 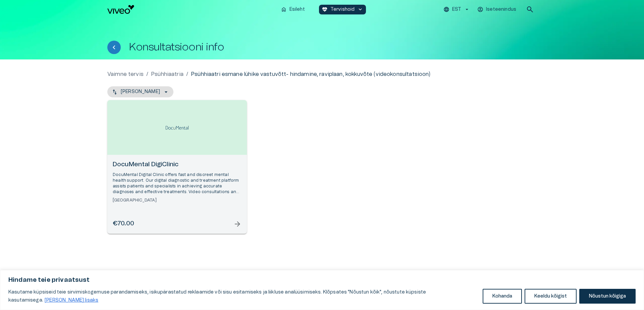 What do you see at coordinates (121, 9) in the screenshot?
I see `img: Viveo logo` at bounding box center [121, 9].